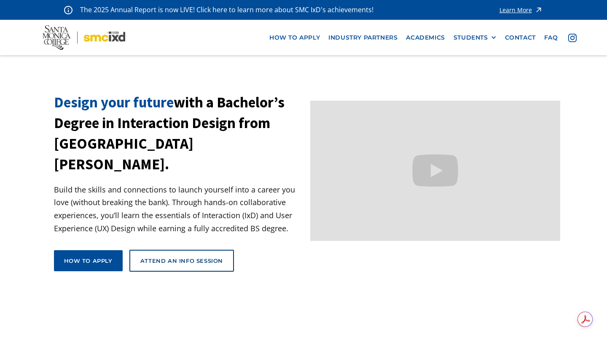  I want to click on img: icon - instagram, so click(573, 38).